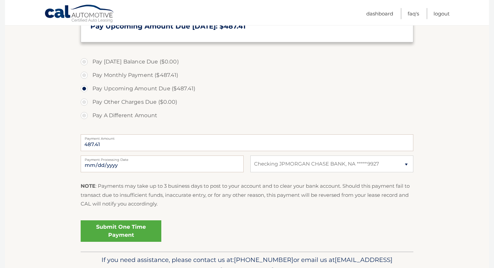  I want to click on input: Payment Amount, so click(247, 143).